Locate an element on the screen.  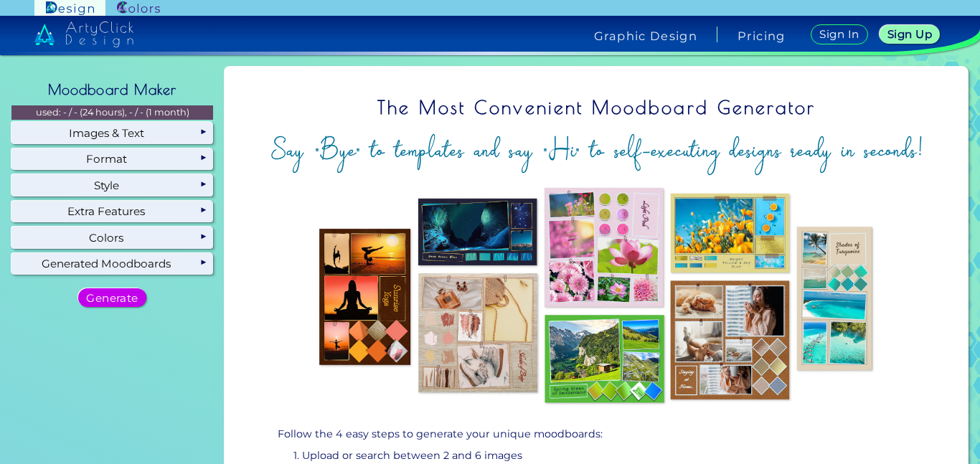
h5: Sign In is located at coordinates (839, 35).